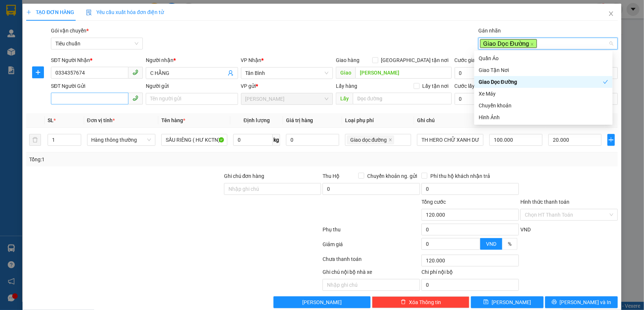 This screenshot has width=644, height=310. I want to click on div: Chưa thanh toán, so click(372, 262).